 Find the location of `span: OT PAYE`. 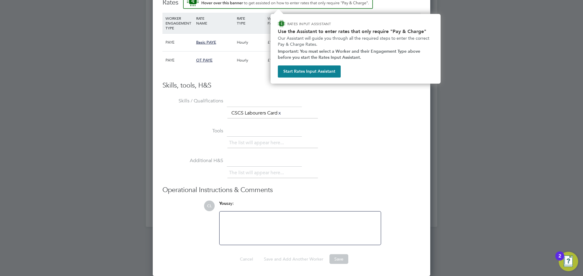

span: OT PAYE is located at coordinates (204, 60).